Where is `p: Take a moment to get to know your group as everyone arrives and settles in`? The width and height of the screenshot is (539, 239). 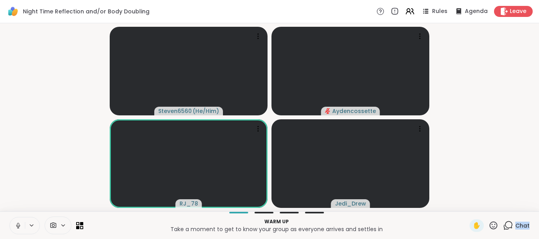 p: Take a moment to get to know your group as everyone arrives and settles in is located at coordinates (276, 230).